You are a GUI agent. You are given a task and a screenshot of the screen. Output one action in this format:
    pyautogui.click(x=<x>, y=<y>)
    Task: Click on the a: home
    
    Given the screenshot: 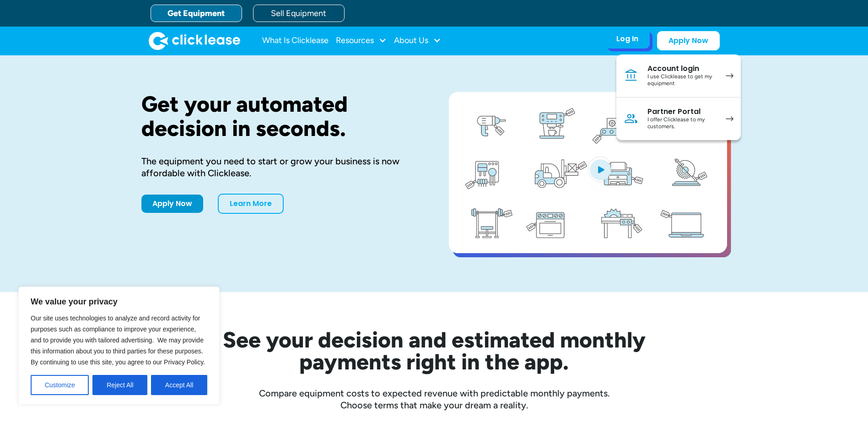 What is the action you would take?
    pyautogui.click(x=194, y=41)
    